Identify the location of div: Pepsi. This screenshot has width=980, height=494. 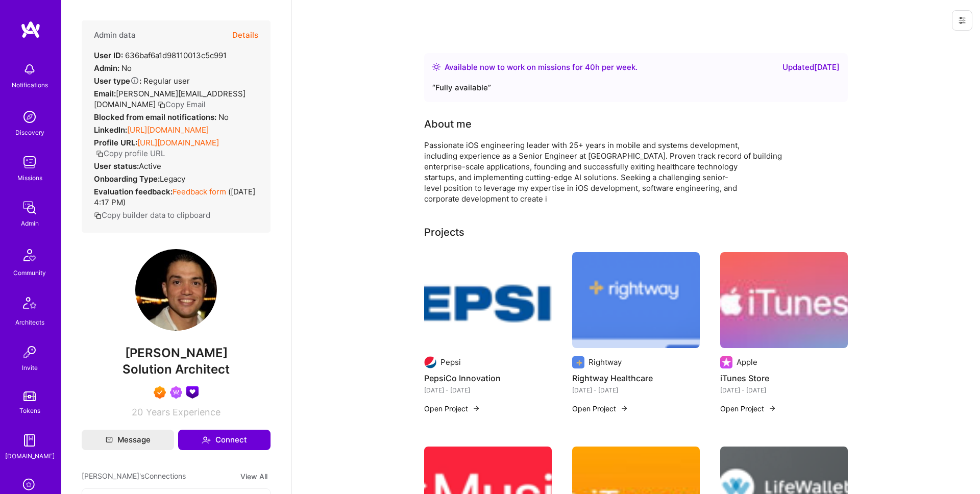
(450, 361).